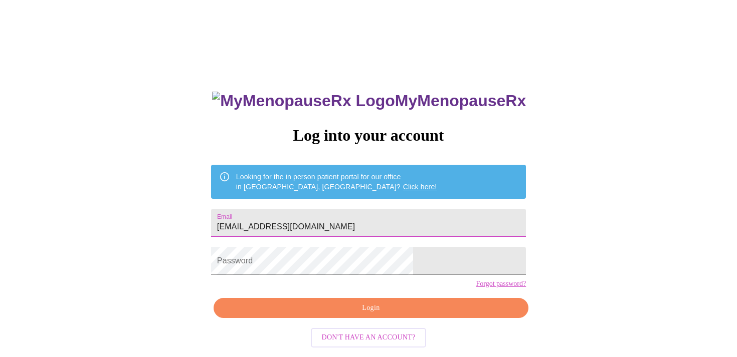 Image resolution: width=737 pixels, height=357 pixels. Describe the element at coordinates (303, 101) in the screenshot. I see `img: MyMenopauseRx Logo` at that location.